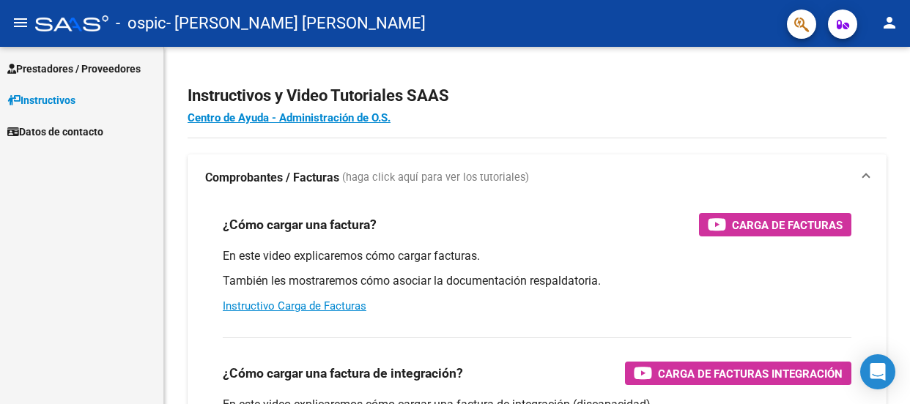 The width and height of the screenshot is (910, 404). I want to click on mat-expansion-panel-header: Comprobantes / Facturas (haga click aquí para ver los tutoriales), so click(537, 178).